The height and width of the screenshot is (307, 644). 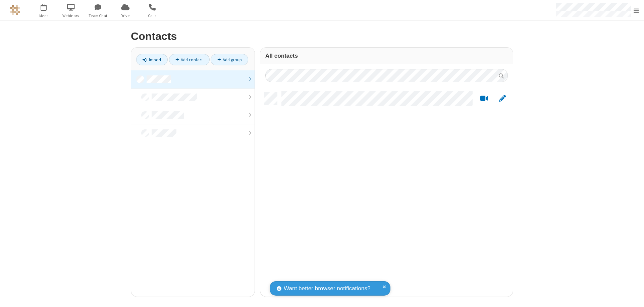 I want to click on span: Webinars, so click(x=71, y=16).